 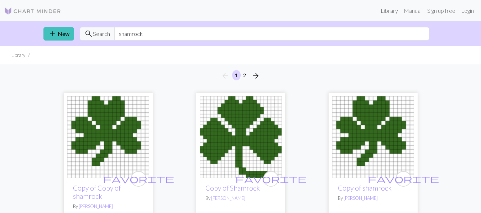 I want to click on img: Shamrock, so click(x=241, y=138).